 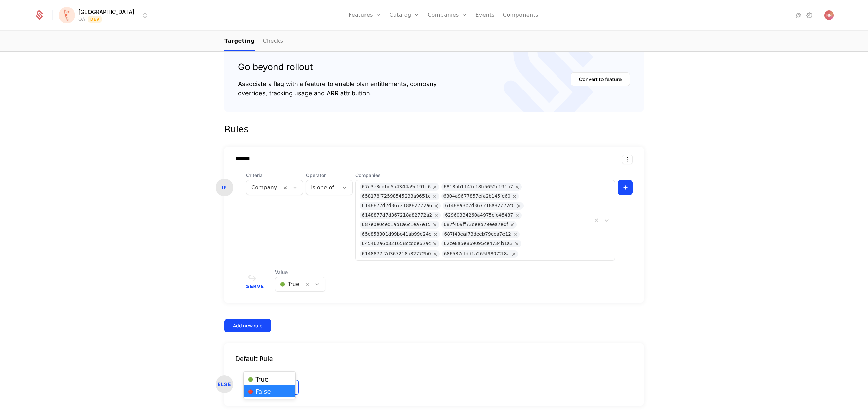 What do you see at coordinates (434, 359) in the screenshot?
I see `div: Default Rule` at bounding box center [434, 359].